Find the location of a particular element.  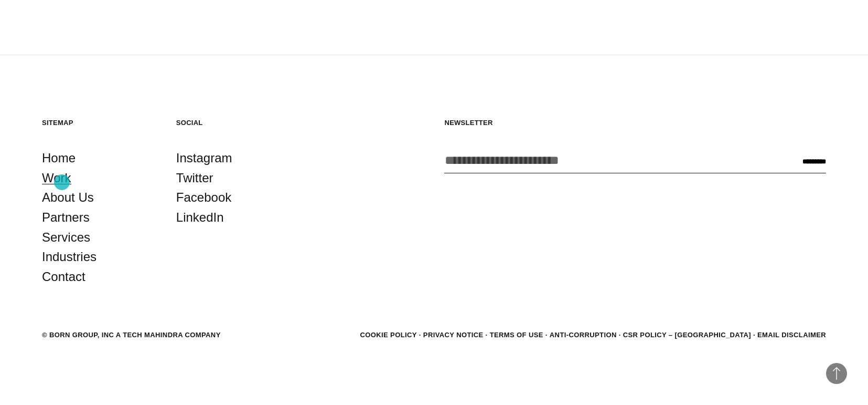

div: © BORN GROUP, INC A Tech Mahindra Company is located at coordinates (131, 335).